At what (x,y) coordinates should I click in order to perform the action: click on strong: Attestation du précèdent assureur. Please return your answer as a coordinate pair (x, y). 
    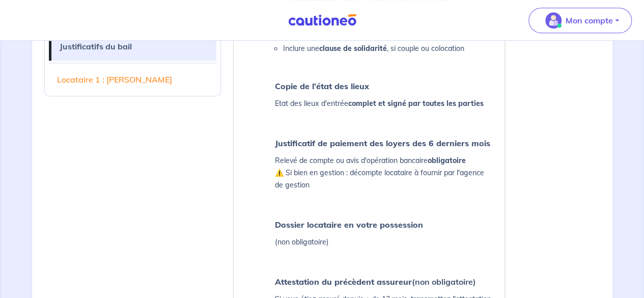
    Looking at the image, I should click on (343, 282).